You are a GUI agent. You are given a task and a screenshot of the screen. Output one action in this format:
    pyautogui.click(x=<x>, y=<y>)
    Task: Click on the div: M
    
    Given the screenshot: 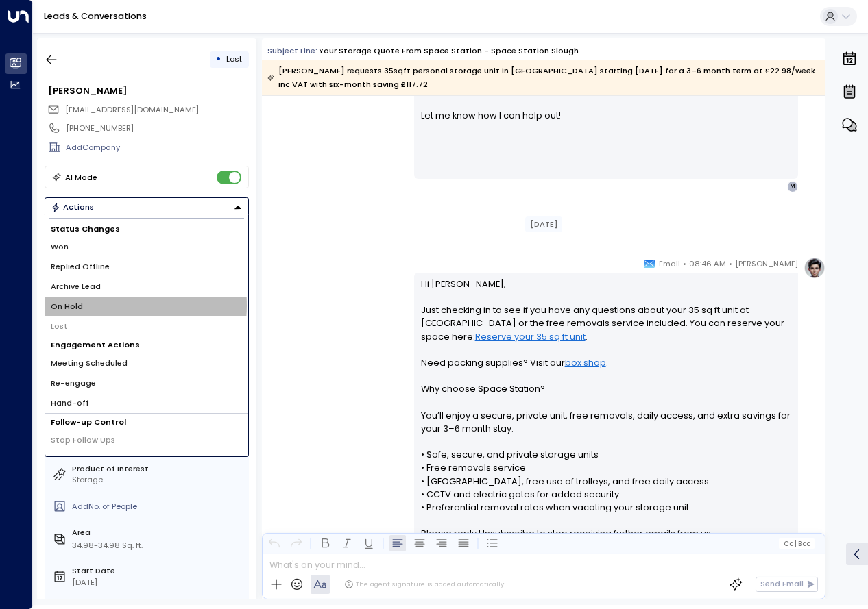 What is the action you would take?
    pyautogui.click(x=793, y=186)
    